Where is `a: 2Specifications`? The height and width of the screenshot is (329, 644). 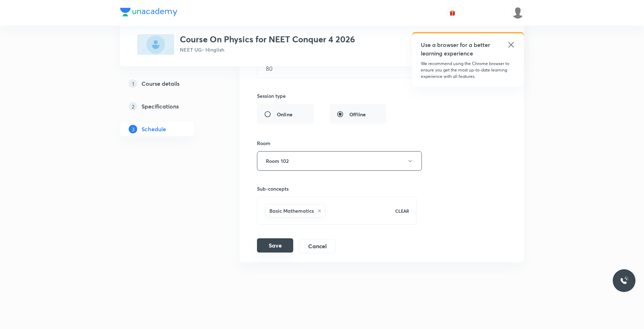
a: 2Specifications is located at coordinates (169, 106).